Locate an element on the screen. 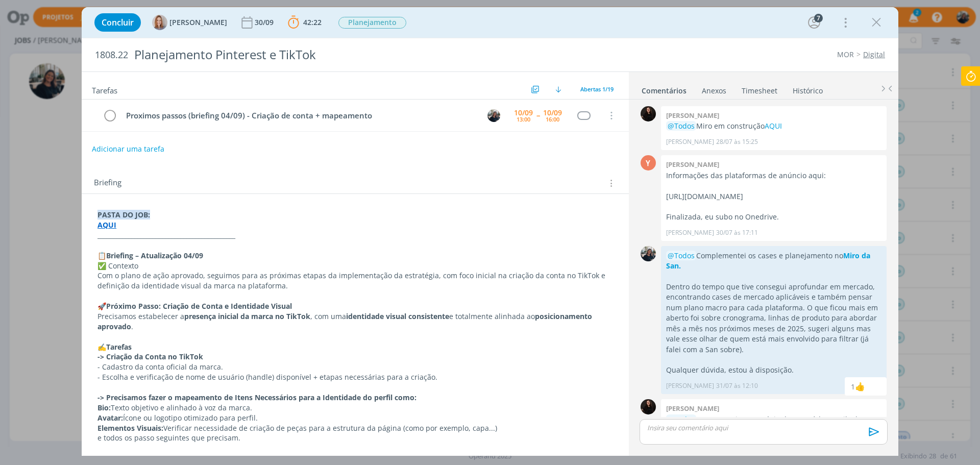 This screenshot has height=465, width=980. div: 13:00 is located at coordinates (523, 119).